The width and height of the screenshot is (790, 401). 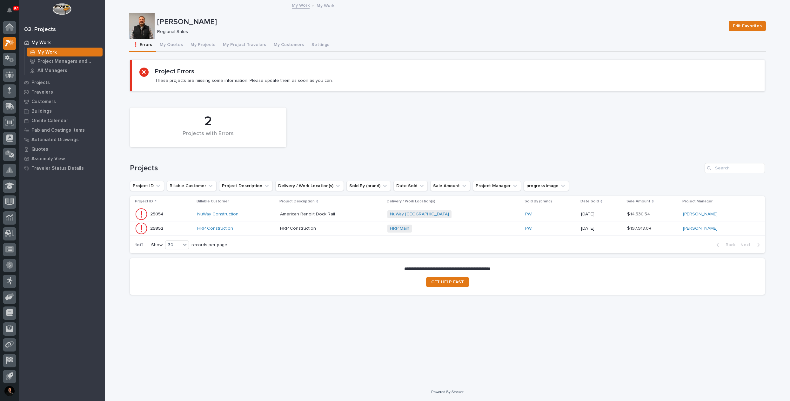 I want to click on button: My Project Travelers, so click(x=244, y=45).